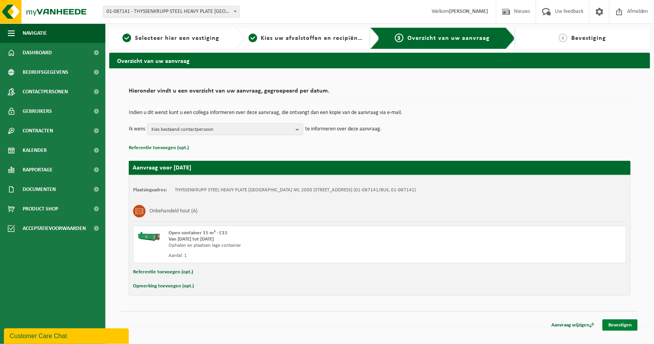 The image size is (654, 344). I want to click on div: Aantal: 1, so click(289, 255).